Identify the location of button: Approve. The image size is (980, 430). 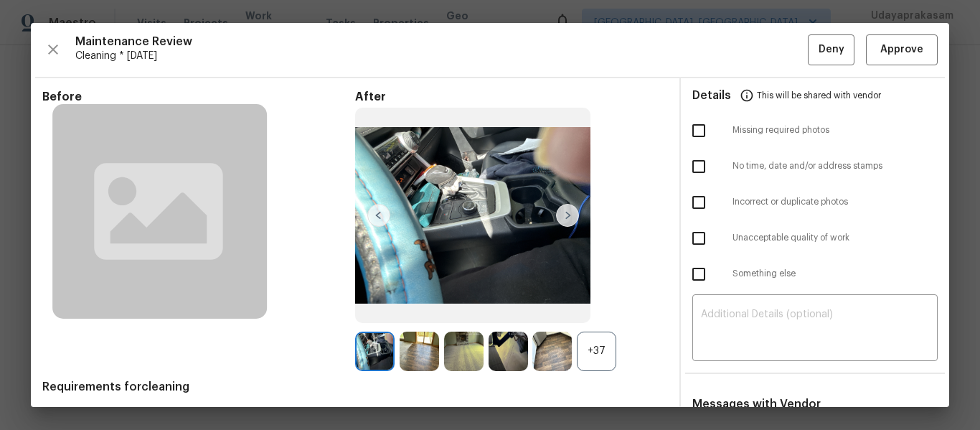
(901, 50).